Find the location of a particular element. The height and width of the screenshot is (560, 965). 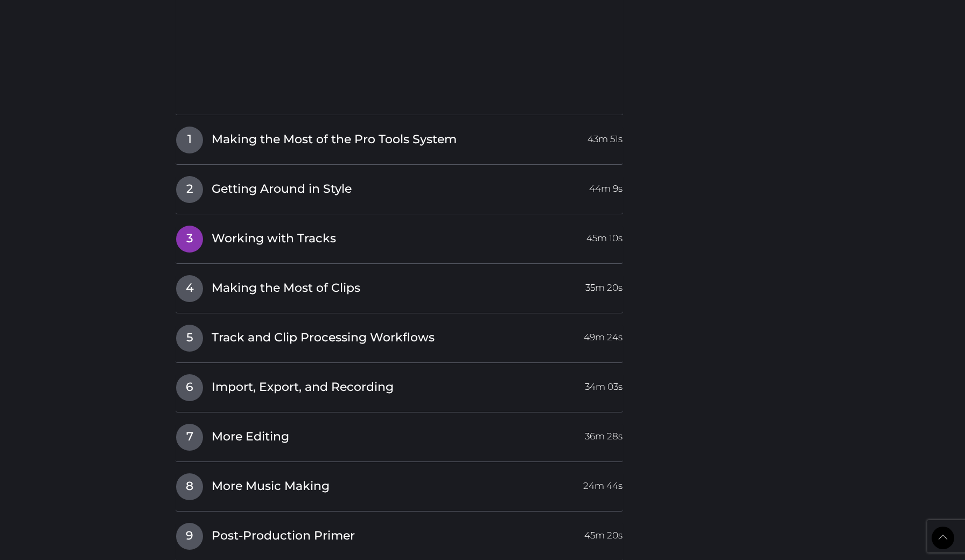

span: Import, Export, and Recording is located at coordinates (303, 388).